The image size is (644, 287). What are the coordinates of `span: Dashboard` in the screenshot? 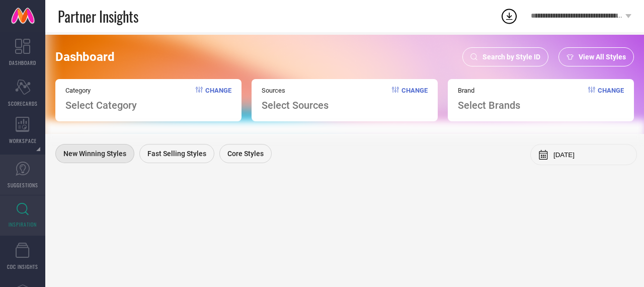 It's located at (85, 57).